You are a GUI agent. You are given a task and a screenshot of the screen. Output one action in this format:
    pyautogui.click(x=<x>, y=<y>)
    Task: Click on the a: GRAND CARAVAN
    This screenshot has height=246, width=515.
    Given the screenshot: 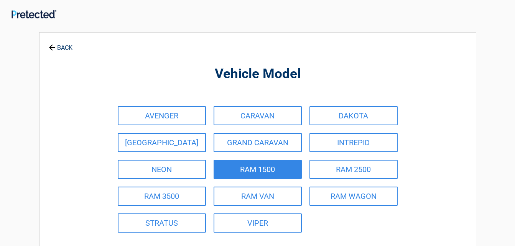 What is the action you would take?
    pyautogui.click(x=258, y=143)
    